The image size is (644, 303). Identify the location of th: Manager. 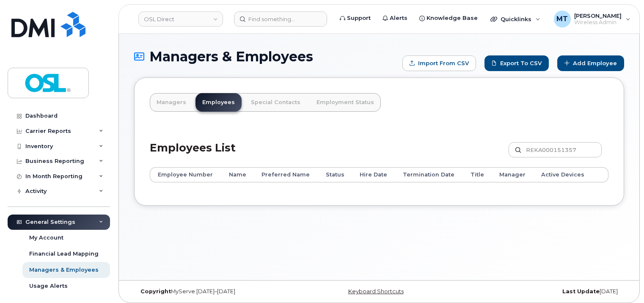
(512, 175).